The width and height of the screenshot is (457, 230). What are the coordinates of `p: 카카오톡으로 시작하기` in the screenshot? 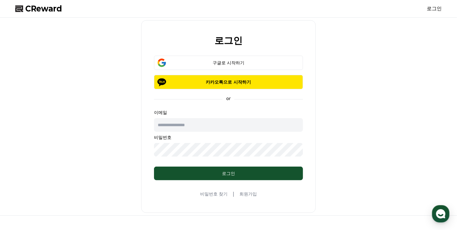 It's located at (228, 82).